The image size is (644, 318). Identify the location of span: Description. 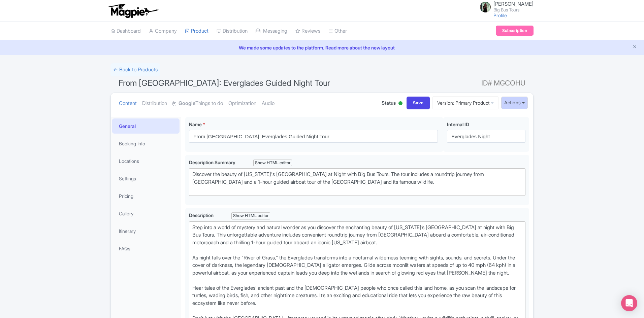
(202, 215).